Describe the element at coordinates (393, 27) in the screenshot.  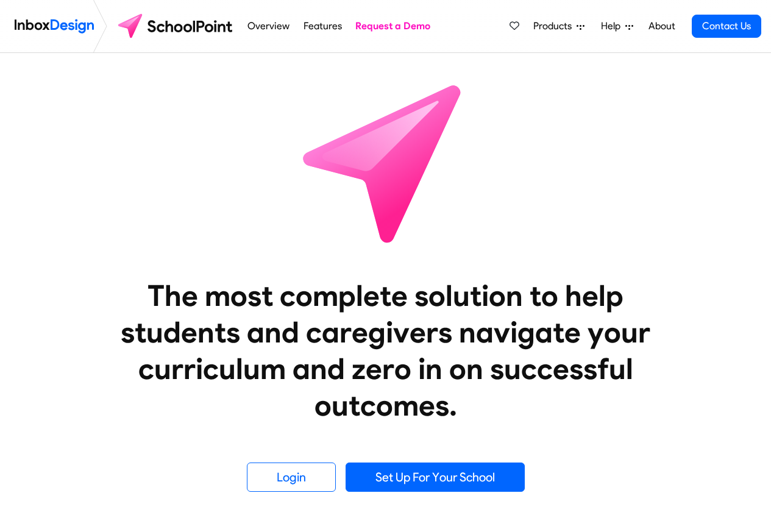
I see `a: Request a Demo` at that location.